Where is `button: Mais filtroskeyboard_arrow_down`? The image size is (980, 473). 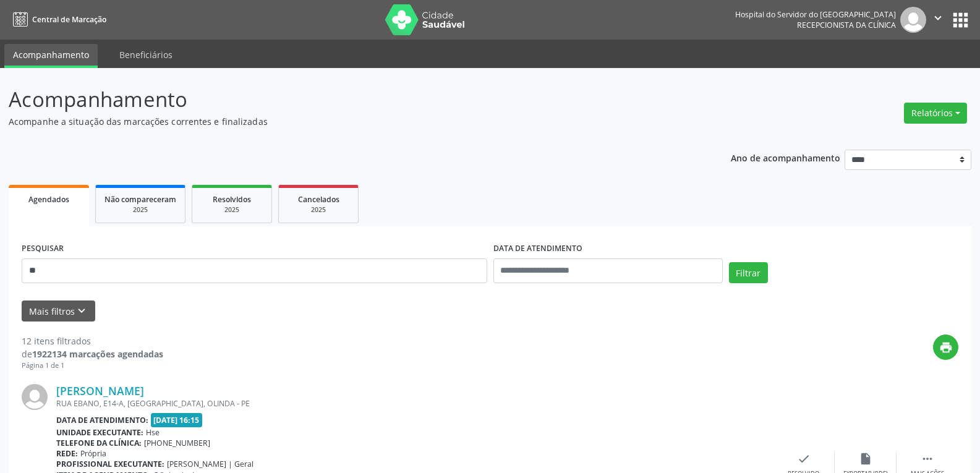 button: Mais filtroskeyboard_arrow_down is located at coordinates (58, 311).